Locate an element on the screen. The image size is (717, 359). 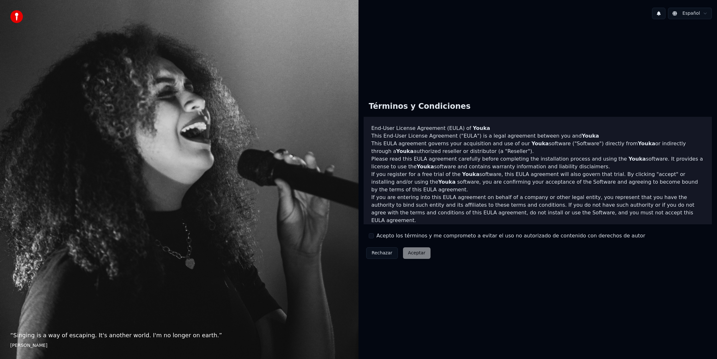
h3: End-User License Agreement (EULA) of is located at coordinates (538, 128).